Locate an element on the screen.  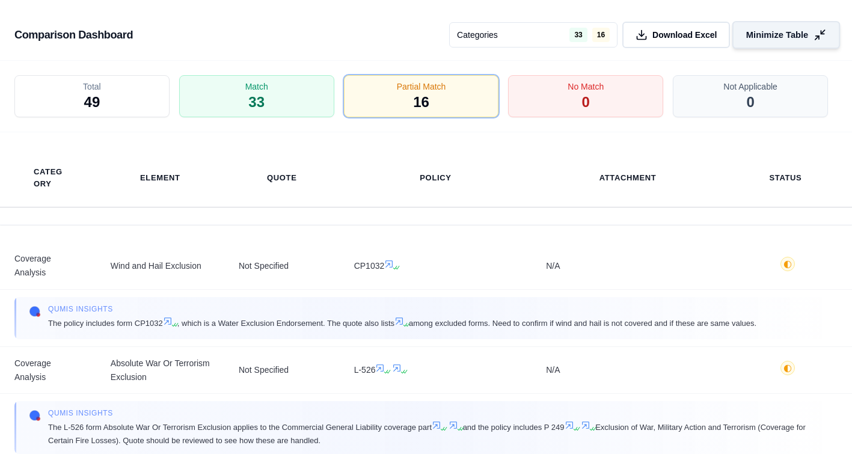
span: CP1032 is located at coordinates (436, 266).